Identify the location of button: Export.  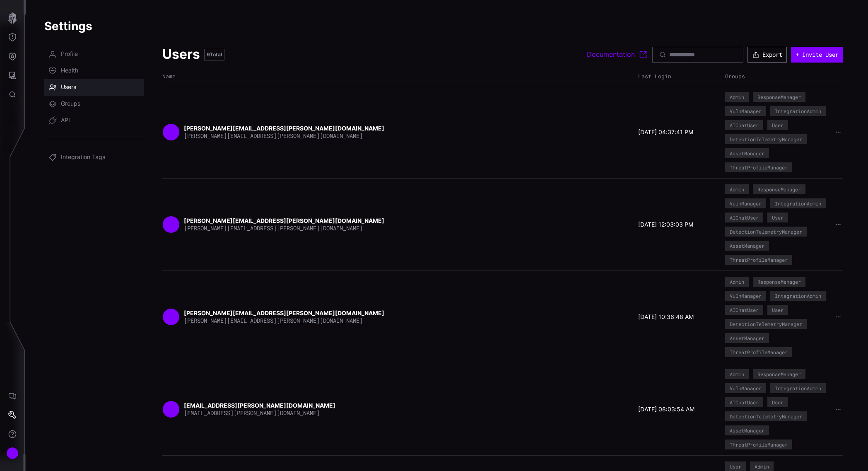
(767, 55).